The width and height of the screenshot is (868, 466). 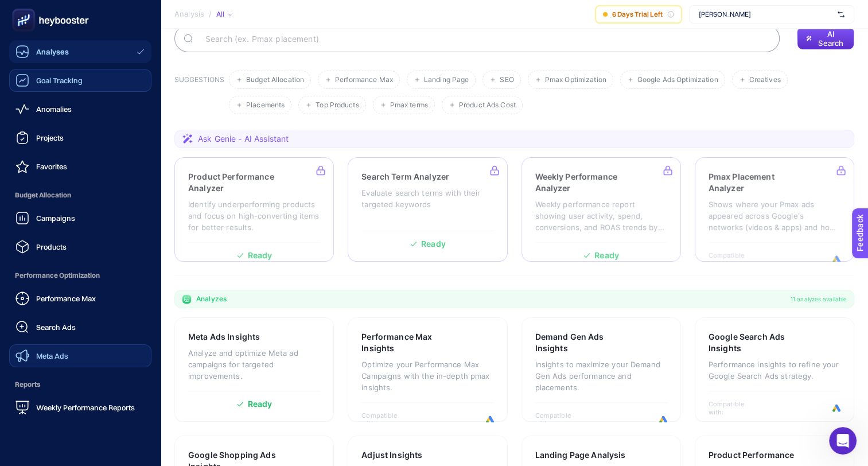 What do you see at coordinates (80, 408) in the screenshot?
I see `a: Weekly Performance Reports` at bounding box center [80, 408].